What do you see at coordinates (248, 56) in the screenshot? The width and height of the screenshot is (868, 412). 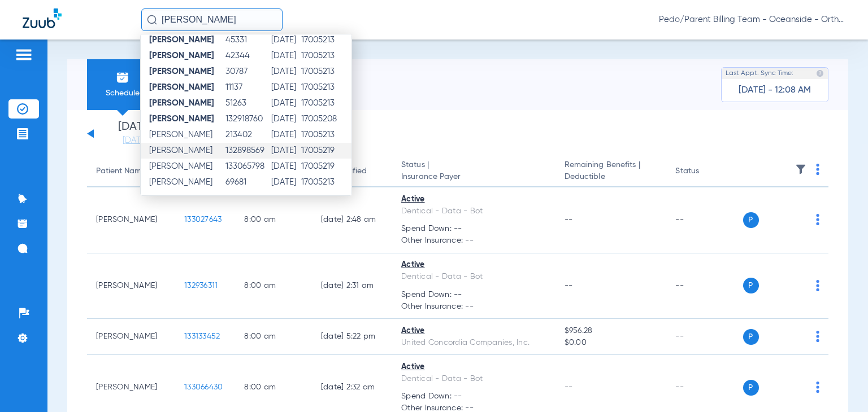 I see `td: 42344` at bounding box center [248, 56].